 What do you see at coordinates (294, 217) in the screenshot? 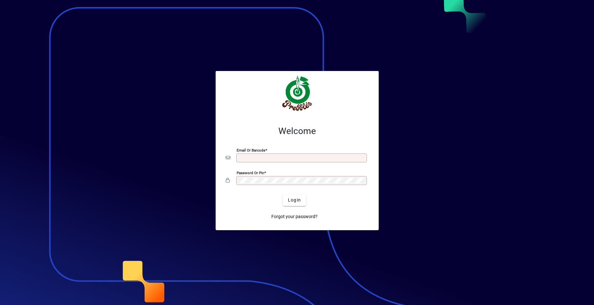
I see `a: Forgot your password?` at bounding box center [294, 217].